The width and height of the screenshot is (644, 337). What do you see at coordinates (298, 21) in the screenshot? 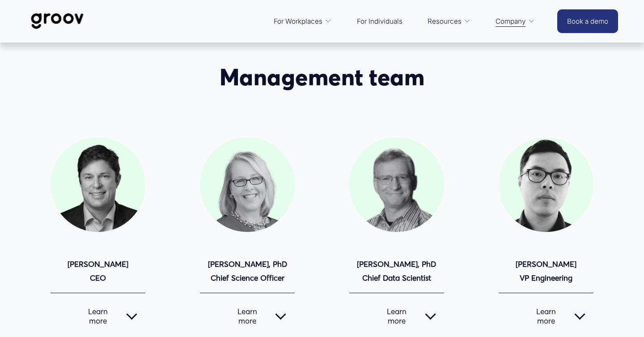
I see `span: For Workplaces` at bounding box center [298, 21].